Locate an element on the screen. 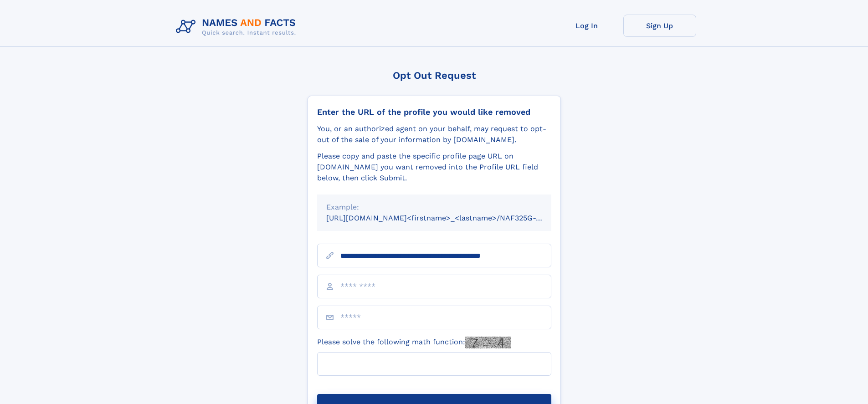  div: You, or an authorized agent on your behalf, may request to opt-out of the sale of your informatio... is located at coordinates (434, 134).